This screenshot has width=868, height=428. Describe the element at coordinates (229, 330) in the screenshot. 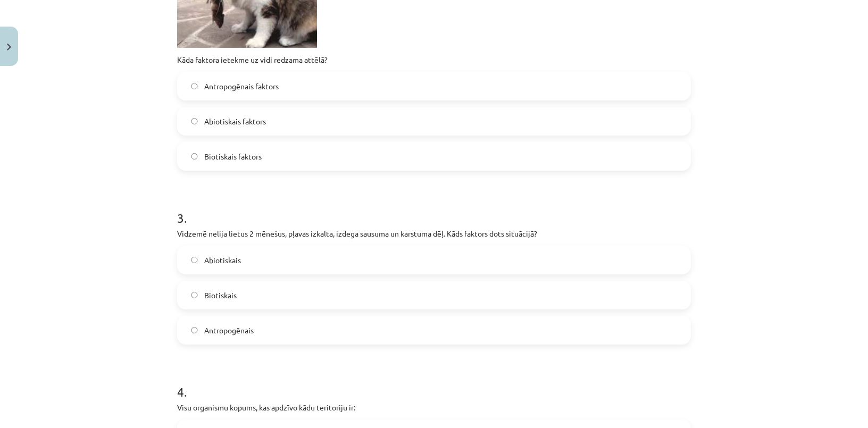

I see `span: Antropogēnais` at that location.